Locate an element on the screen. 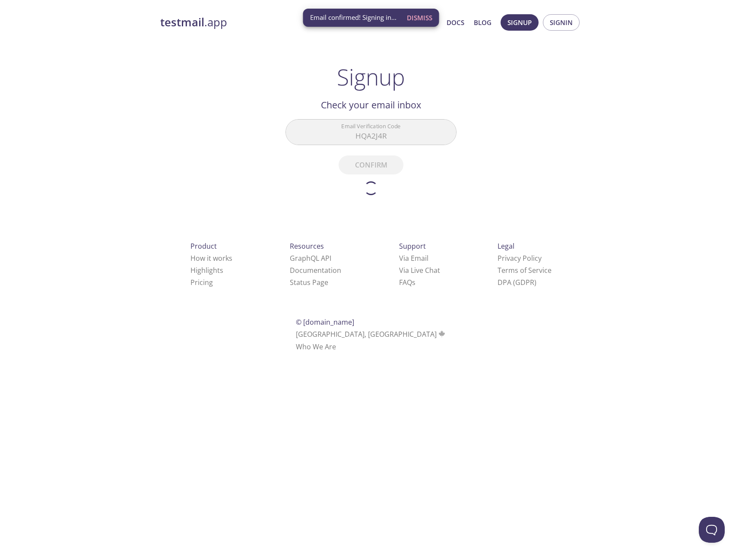 This screenshot has height=560, width=742. a: Docs is located at coordinates (455, 23).